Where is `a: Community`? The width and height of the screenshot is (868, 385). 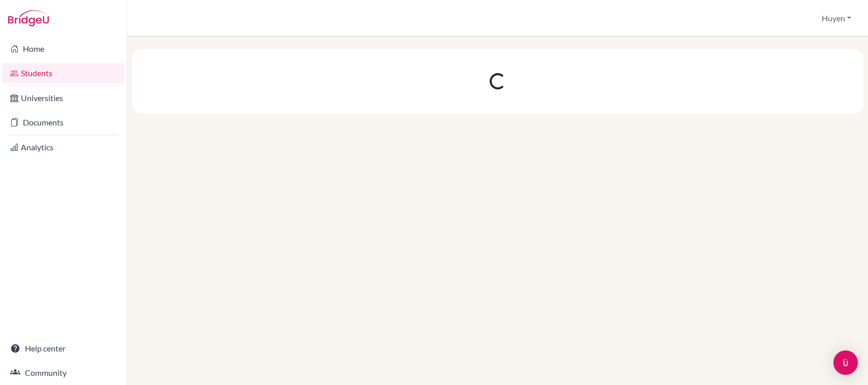
a: Community is located at coordinates (63, 373).